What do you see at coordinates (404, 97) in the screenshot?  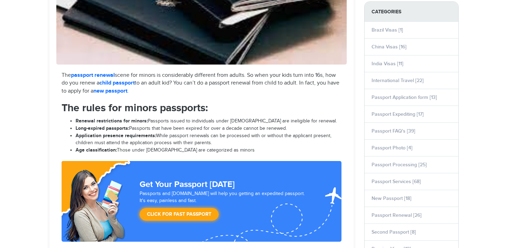 I see `a: Passport Application form [13]` at bounding box center [404, 97].